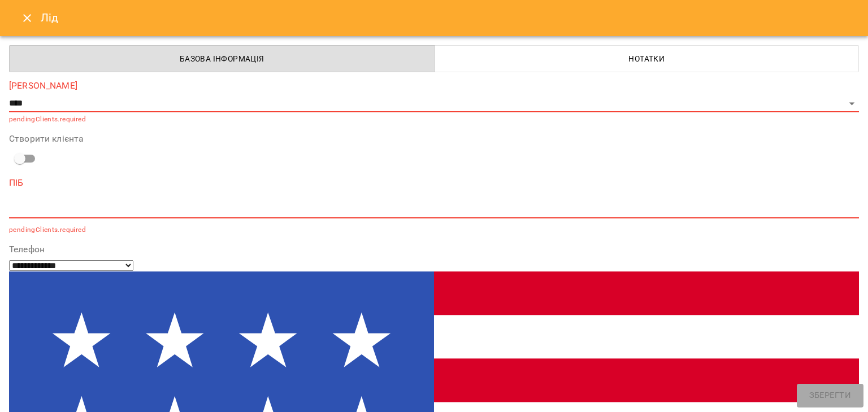  What do you see at coordinates (646, 59) in the screenshot?
I see `button: Нотатки` at bounding box center [646, 59].